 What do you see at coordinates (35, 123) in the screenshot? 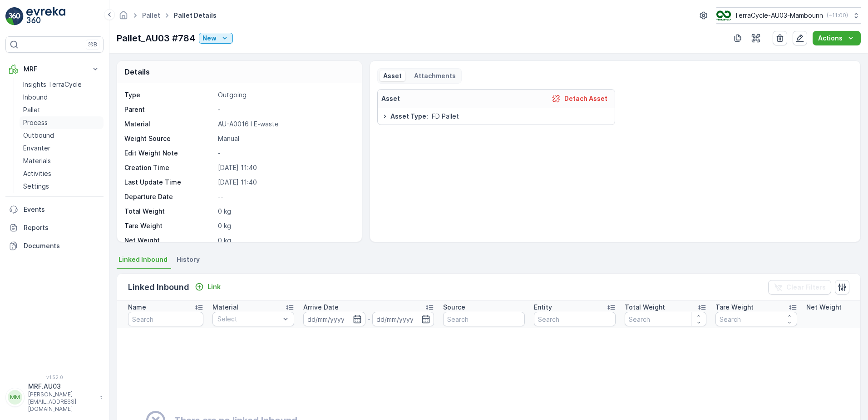
I see `p: Process` at bounding box center [35, 123].